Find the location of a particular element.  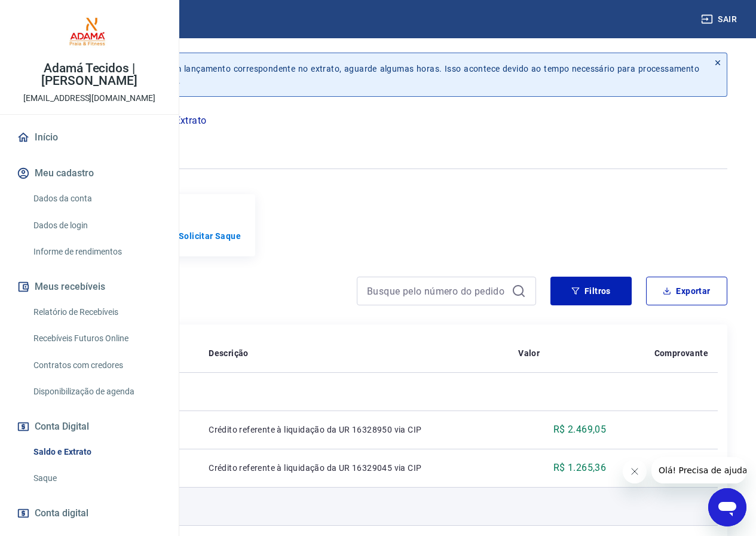

input: Busque pelo número do pedido is located at coordinates (437, 291).